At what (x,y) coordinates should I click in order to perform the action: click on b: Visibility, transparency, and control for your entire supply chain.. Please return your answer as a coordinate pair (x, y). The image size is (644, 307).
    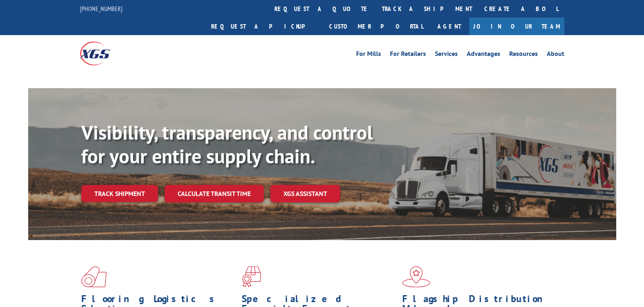
    Looking at the image, I should click on (227, 144).